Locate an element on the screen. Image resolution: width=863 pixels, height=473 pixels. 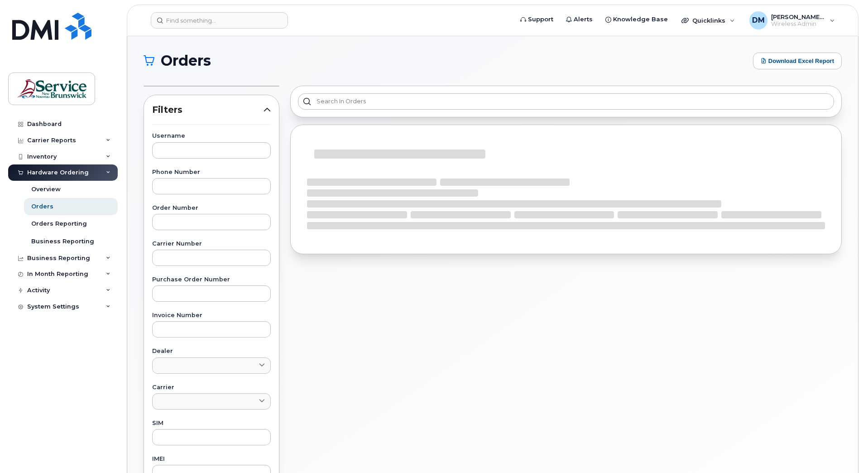
label: Order Number is located at coordinates (211, 208).